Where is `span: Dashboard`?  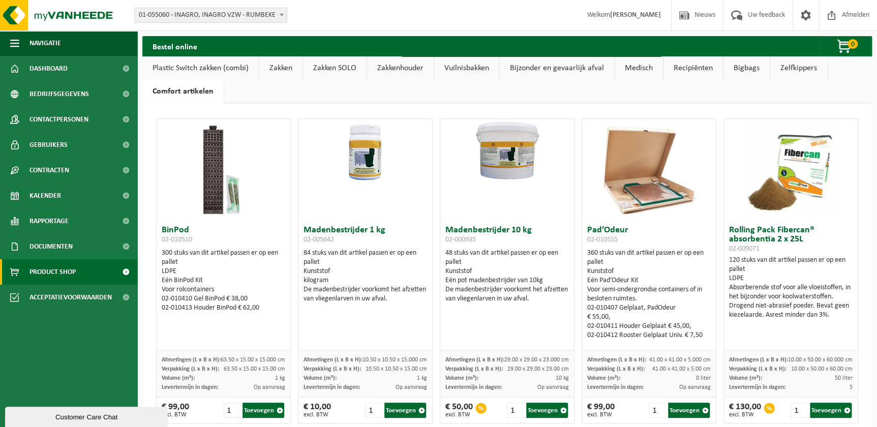 span: Dashboard is located at coordinates (48, 69).